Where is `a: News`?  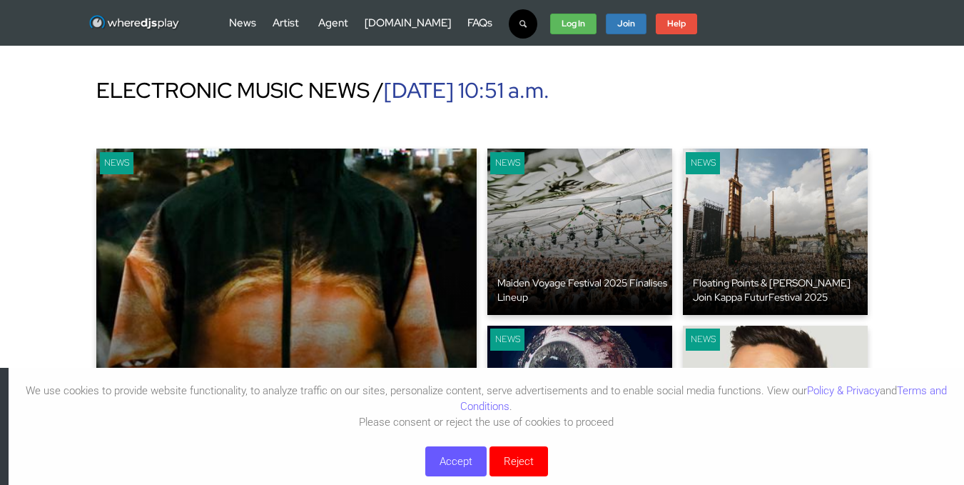
a: News is located at coordinates (243, 23).